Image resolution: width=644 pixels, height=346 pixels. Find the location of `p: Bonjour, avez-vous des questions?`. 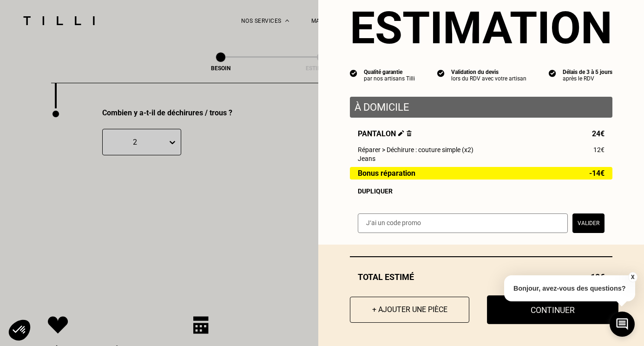

p: Bonjour, avez-vous des questions? is located at coordinates (570, 289).